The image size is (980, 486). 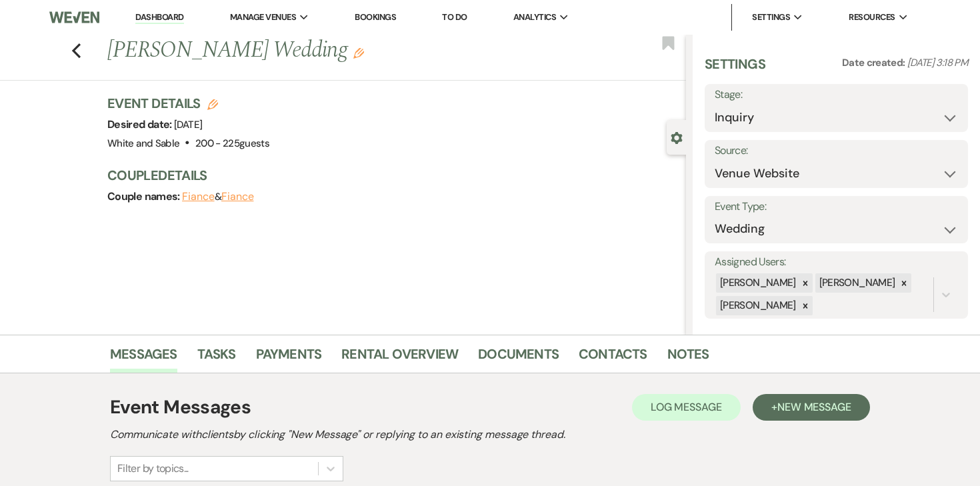 I want to click on span: Resources, so click(x=872, y=17).